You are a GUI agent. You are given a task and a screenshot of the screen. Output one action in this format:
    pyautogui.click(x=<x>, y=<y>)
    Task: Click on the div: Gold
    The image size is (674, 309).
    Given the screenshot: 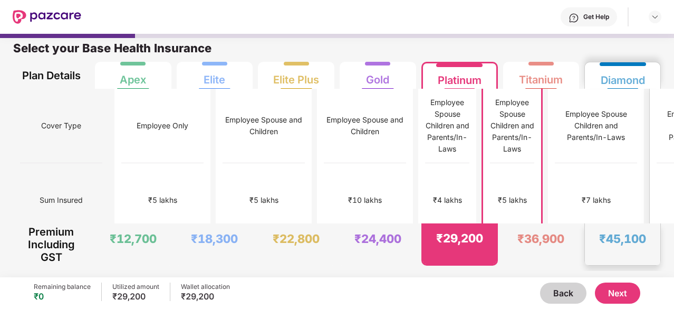 What is the action you would take?
    pyautogui.click(x=378, y=75)
    